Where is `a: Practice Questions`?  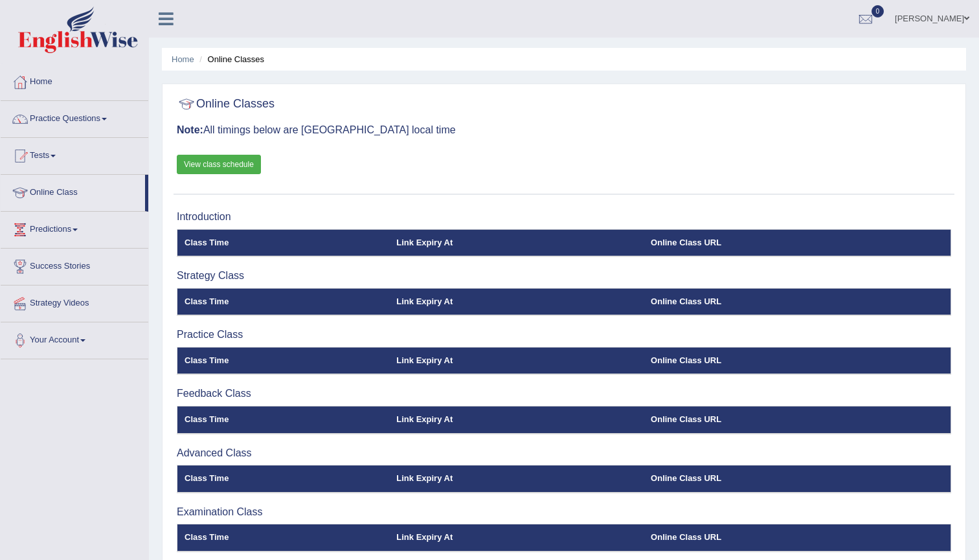 a: Practice Questions is located at coordinates (75, 117).